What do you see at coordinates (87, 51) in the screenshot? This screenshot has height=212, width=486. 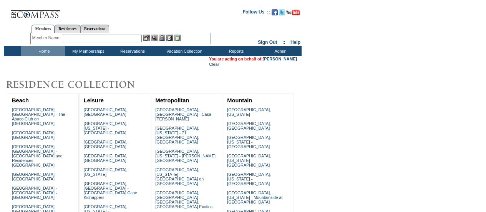 I see `td: My Memberships` at bounding box center [87, 51].